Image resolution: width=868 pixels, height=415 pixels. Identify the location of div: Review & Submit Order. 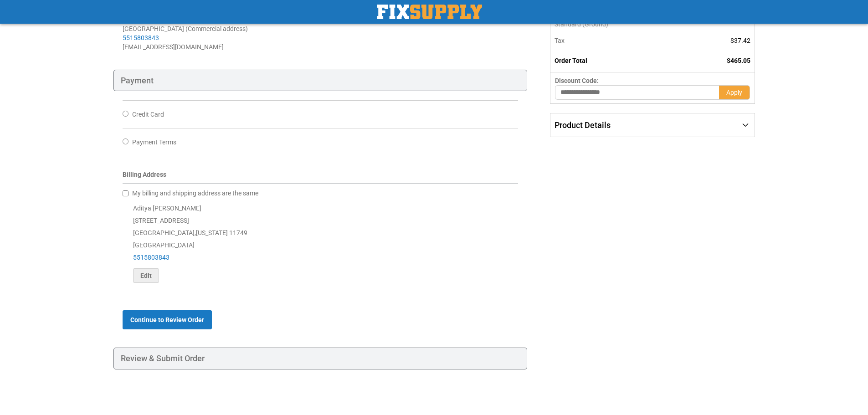
(320, 358).